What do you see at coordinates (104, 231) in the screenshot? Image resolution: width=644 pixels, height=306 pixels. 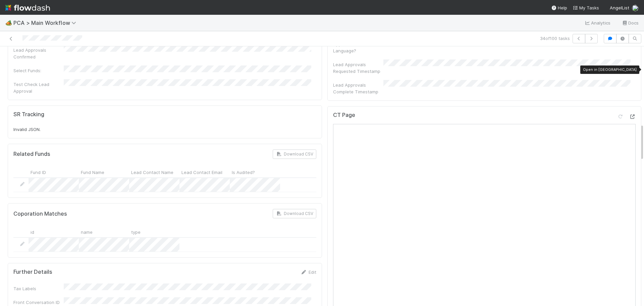 I see `div: name` at bounding box center [104, 231].